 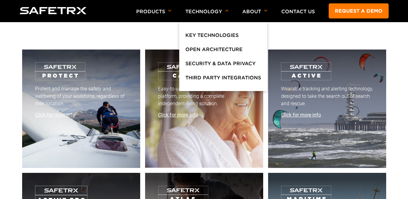 I want to click on a: Key Technologies, so click(x=212, y=37).